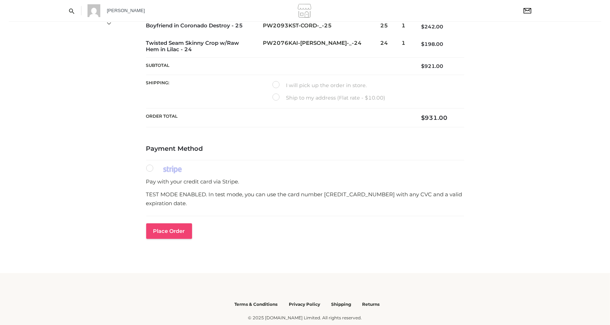 Image resolution: width=610 pixels, height=325 pixels. I want to click on img: california1, so click(305, 11).